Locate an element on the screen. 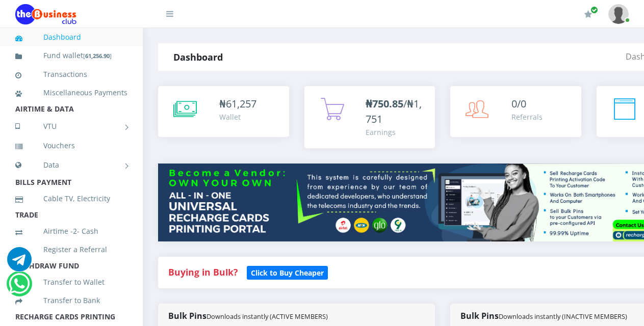 The image size is (644, 326). a: Data is located at coordinates (72, 166).